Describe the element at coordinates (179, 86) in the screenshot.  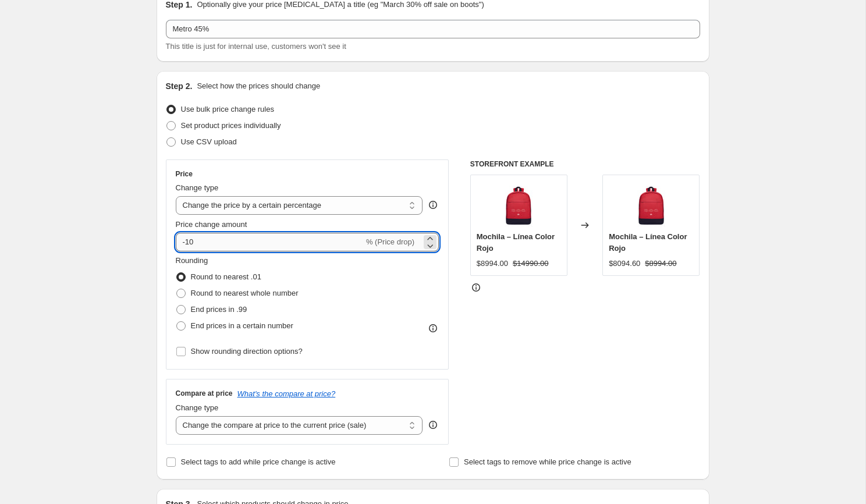
I see `h2: Step 2.` at that location.